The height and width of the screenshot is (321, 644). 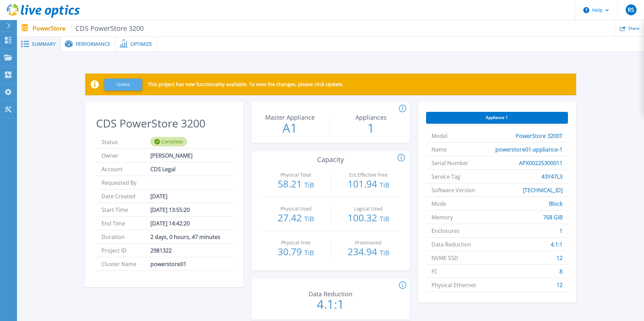 I want to click on span: 2 days, 0 hours, 47 minutes, so click(x=186, y=237).